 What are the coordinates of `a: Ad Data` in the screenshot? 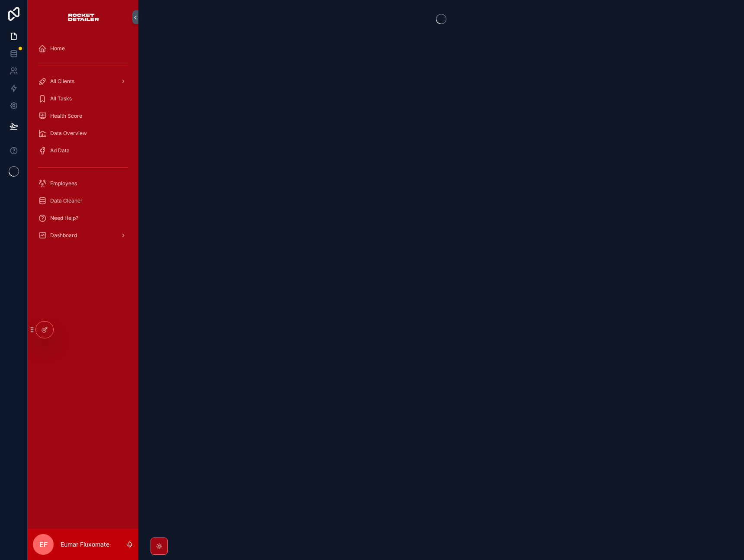 It's located at (83, 150).